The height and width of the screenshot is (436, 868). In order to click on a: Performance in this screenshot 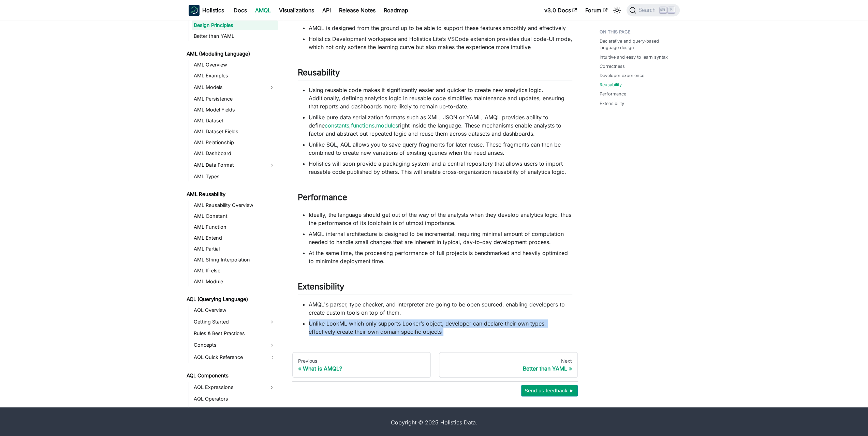, I will do `click(613, 94)`.